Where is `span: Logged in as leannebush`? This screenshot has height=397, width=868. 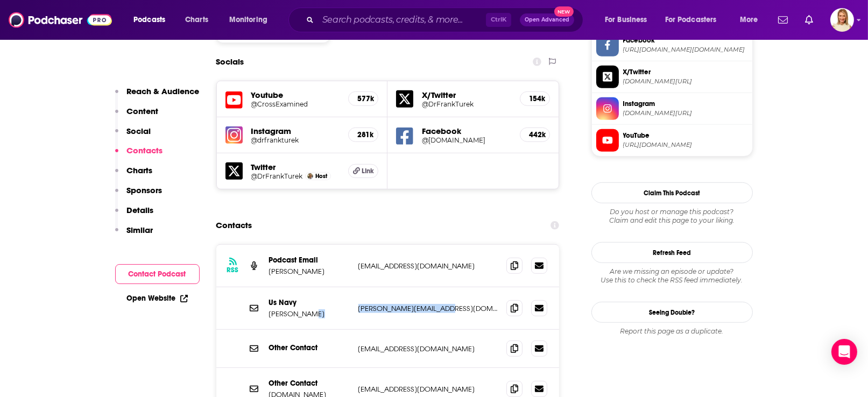 span: Logged in as leannebush is located at coordinates (842, 20).